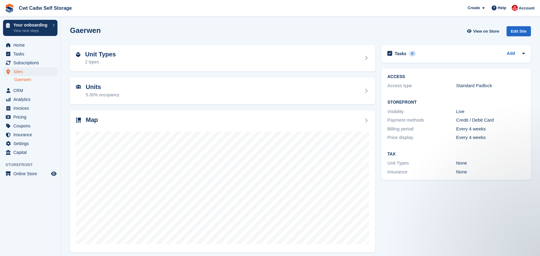 Image resolution: width=540 pixels, height=256 pixels. I want to click on span: Account, so click(527, 8).